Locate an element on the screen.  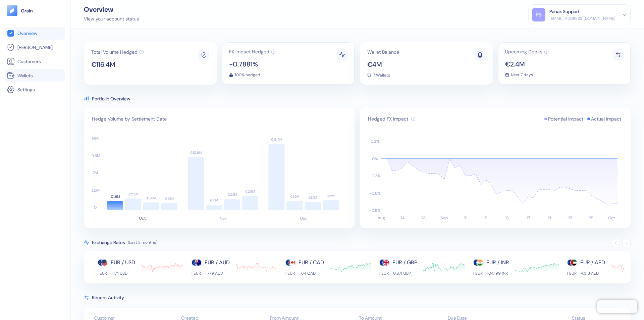
div: 1 EUR = 1.779 AUD is located at coordinates (210, 273).